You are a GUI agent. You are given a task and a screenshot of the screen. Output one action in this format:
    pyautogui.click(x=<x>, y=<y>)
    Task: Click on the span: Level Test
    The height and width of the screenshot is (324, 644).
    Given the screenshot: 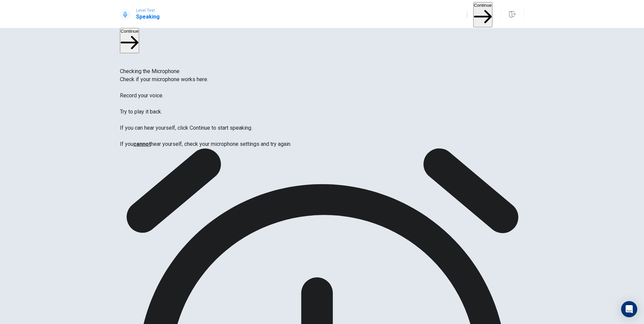 What is the action you would take?
    pyautogui.click(x=148, y=10)
    